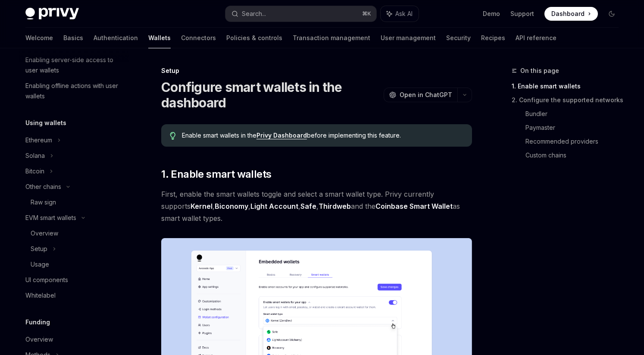 This screenshot has width=644, height=355. Describe the element at coordinates (317, 206) in the screenshot. I see `span: First, enable the smart wallets toggle and select a smart wallet type. Privy currently supports ,...` at that location.